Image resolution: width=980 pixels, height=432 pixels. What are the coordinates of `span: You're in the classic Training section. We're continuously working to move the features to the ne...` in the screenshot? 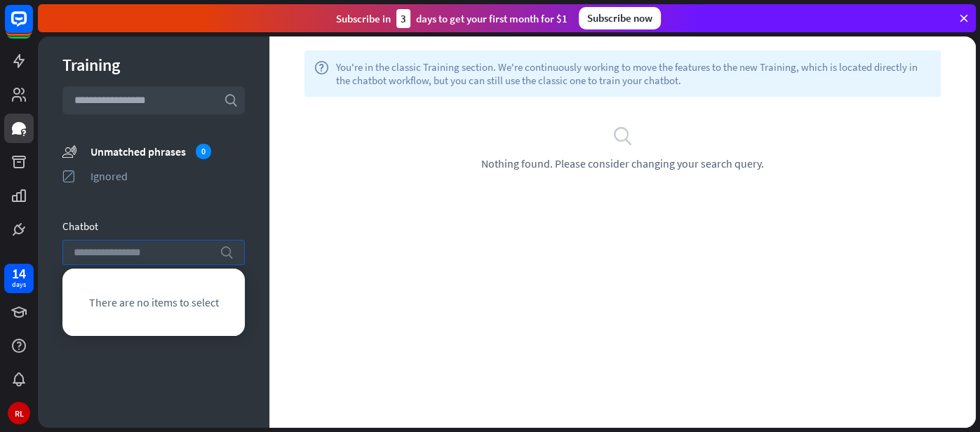 It's located at (633, 74).